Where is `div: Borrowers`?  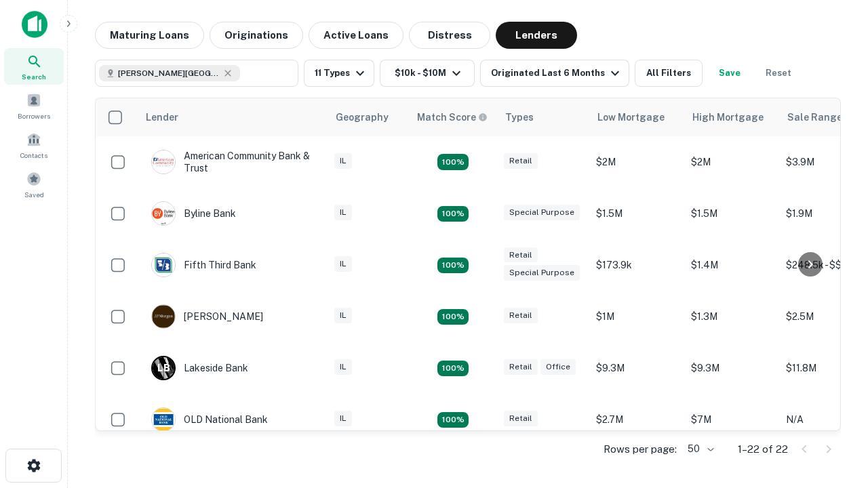
div: Borrowers is located at coordinates (34, 106).